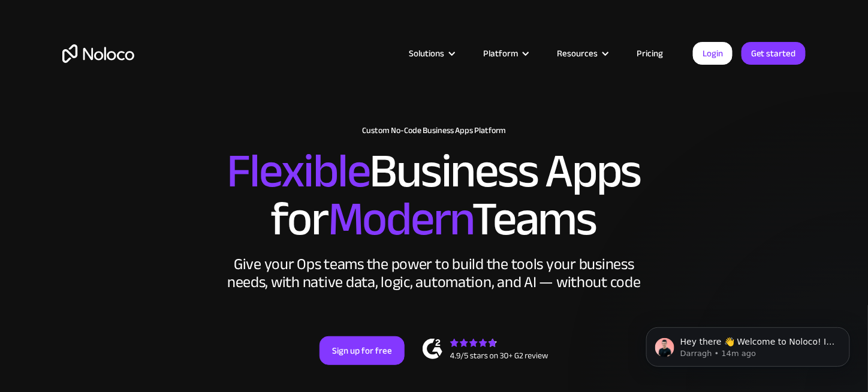 This screenshot has height=392, width=868. What do you see at coordinates (434, 273) in the screenshot?
I see `div: Give your Ops teams the power to build the tools your business needs, with native data, logic, au...` at bounding box center [434, 273].